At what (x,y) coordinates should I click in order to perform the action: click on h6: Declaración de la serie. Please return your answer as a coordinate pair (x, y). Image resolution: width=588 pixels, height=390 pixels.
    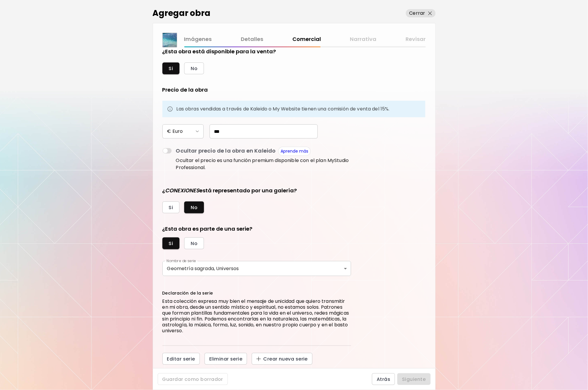
    Looking at the image, I should click on (256, 293).